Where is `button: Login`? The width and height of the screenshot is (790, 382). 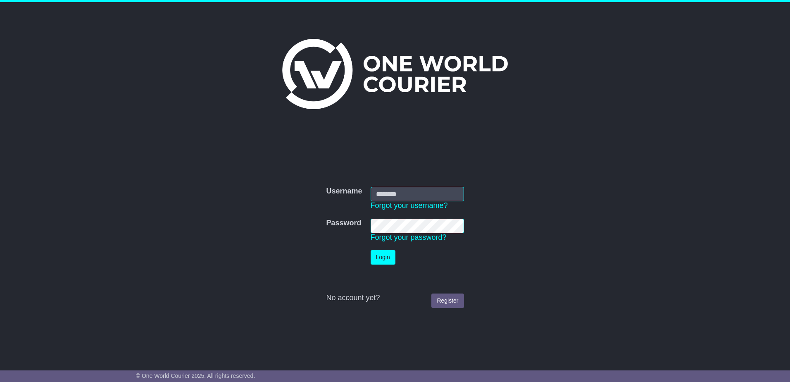 button: Login is located at coordinates (383, 257).